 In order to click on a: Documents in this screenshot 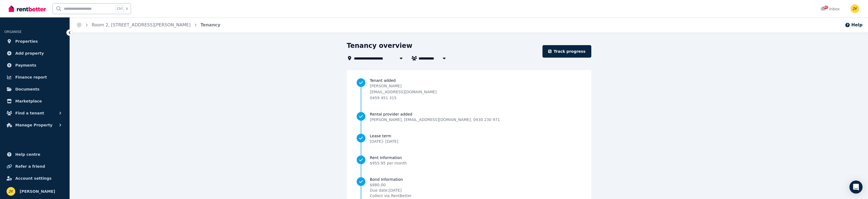, I will do `click(34, 89)`.